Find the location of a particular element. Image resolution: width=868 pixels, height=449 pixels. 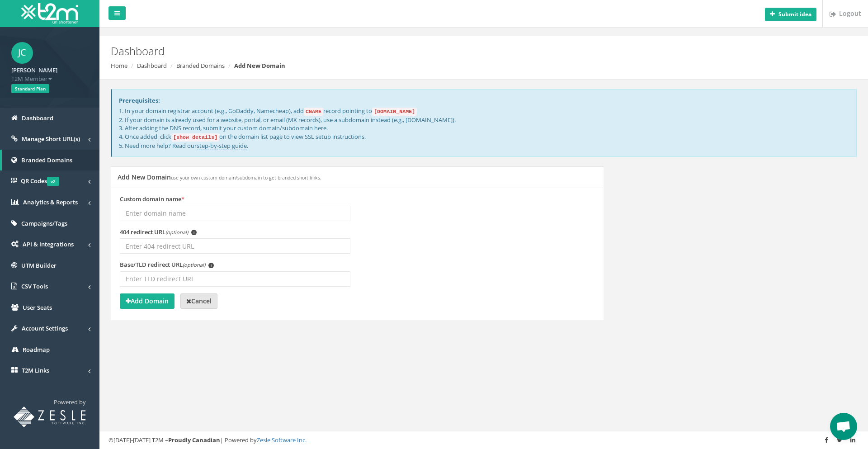

a: Branded Domains is located at coordinates (200, 65).